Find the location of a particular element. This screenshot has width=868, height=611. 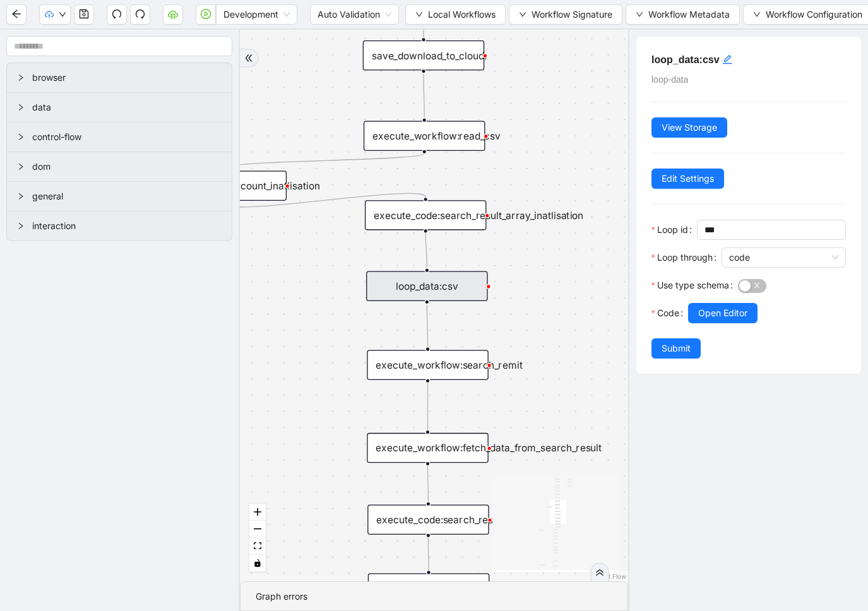

div: execute_workflow:search_remit is located at coordinates (427, 364).